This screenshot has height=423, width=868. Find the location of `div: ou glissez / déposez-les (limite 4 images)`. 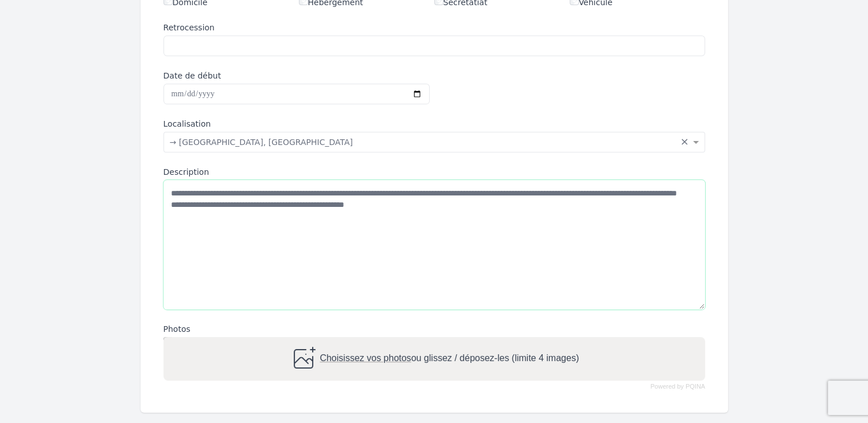

div: ou glissez / déposez-les (limite 4 images) is located at coordinates (434, 359).